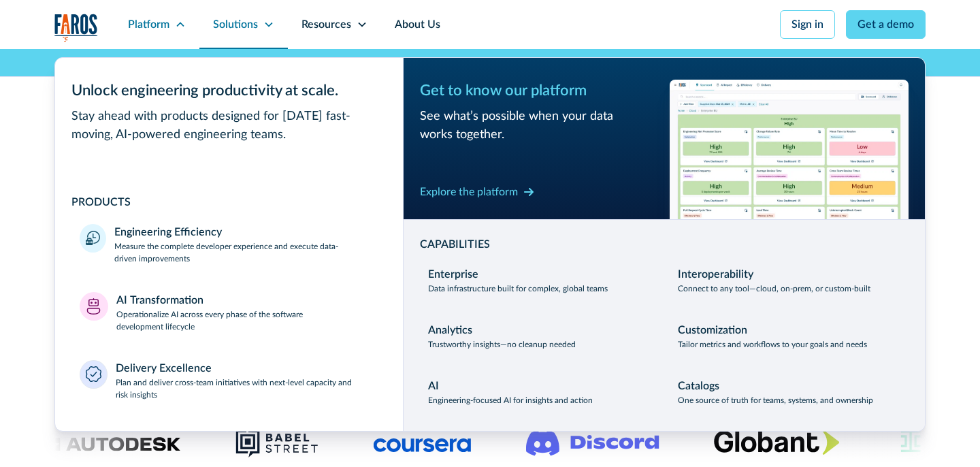 Image resolution: width=980 pixels, height=467 pixels. What do you see at coordinates (229, 202) in the screenshot?
I see `div: PRODUCTS` at bounding box center [229, 202].